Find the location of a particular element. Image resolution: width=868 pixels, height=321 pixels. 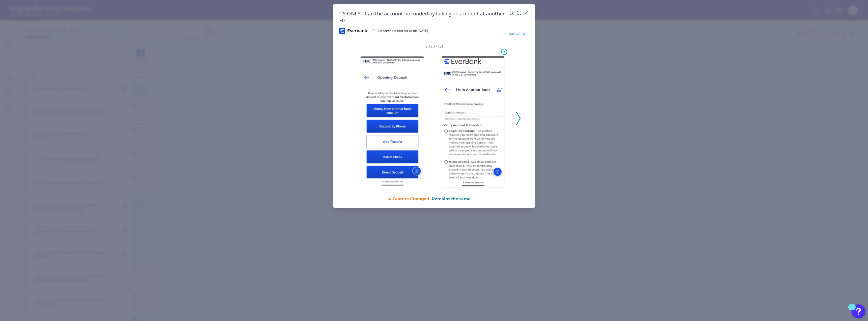

img: 7500-Everbank-Mobile-Savings-Q1-2025c.png is located at coordinates (473, 122).